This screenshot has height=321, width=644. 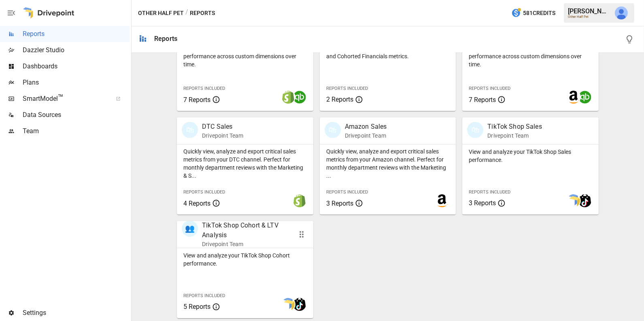 I want to click on span: 581 Credits, so click(x=539, y=13).